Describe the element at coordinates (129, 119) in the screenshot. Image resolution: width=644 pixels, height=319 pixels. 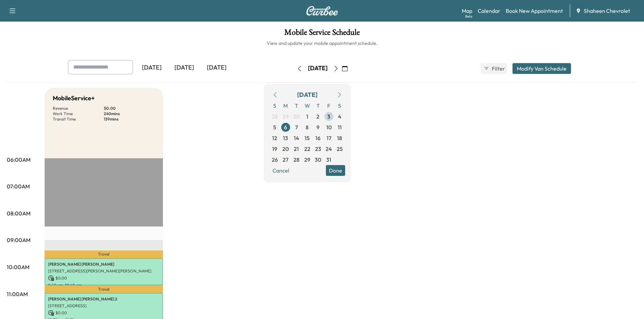
I see `p: 139 mins` at that location.